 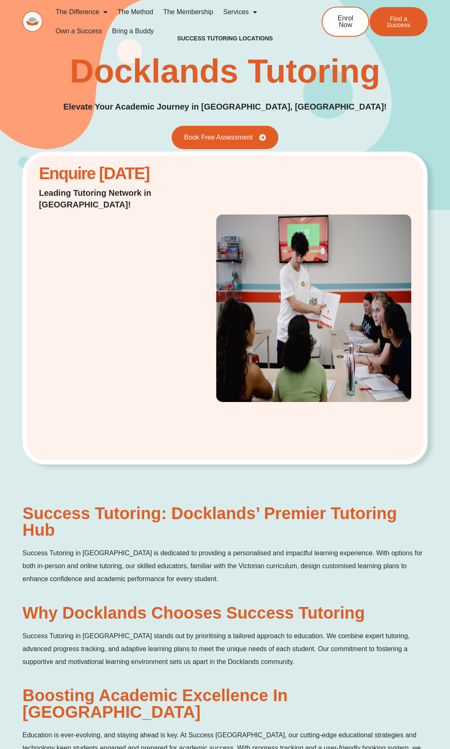 I want to click on h2: Why Docklands Chooses Success Tutoring, so click(x=225, y=613).